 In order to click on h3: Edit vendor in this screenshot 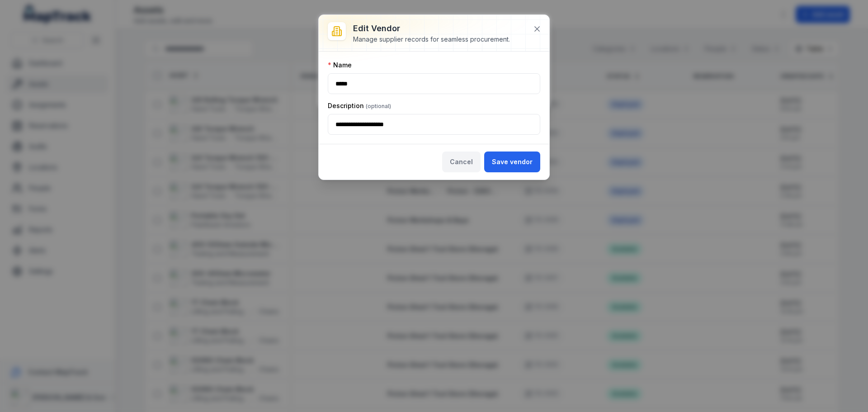, I will do `click(431, 29)`.